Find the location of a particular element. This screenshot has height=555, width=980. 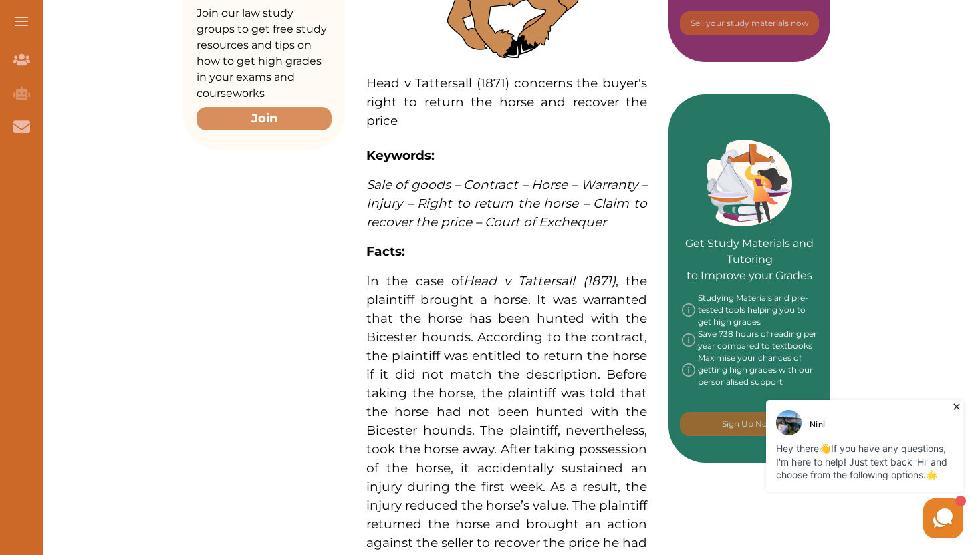

div: Nini is located at coordinates (158, 28).